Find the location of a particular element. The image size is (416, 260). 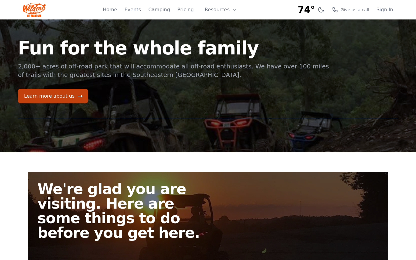

a: Learn more about us is located at coordinates (53, 96).